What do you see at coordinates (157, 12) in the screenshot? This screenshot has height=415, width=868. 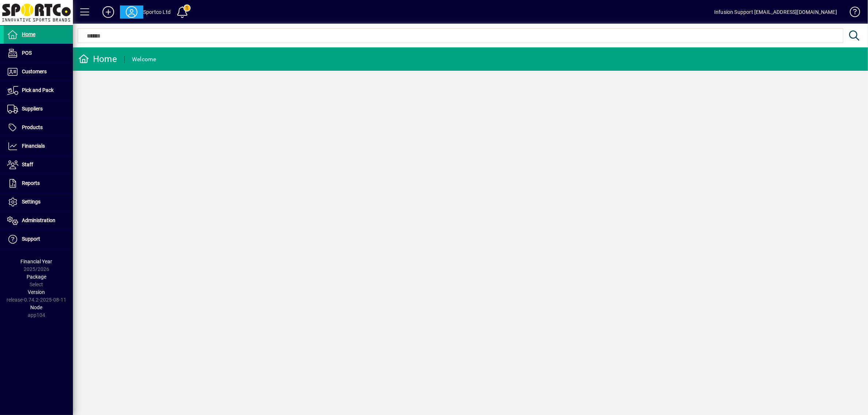 I see `div: Sportco Ltd` at bounding box center [157, 12].